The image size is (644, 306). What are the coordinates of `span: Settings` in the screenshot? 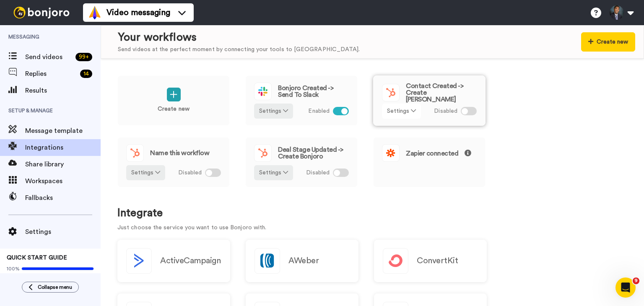 It's located at (63, 232).